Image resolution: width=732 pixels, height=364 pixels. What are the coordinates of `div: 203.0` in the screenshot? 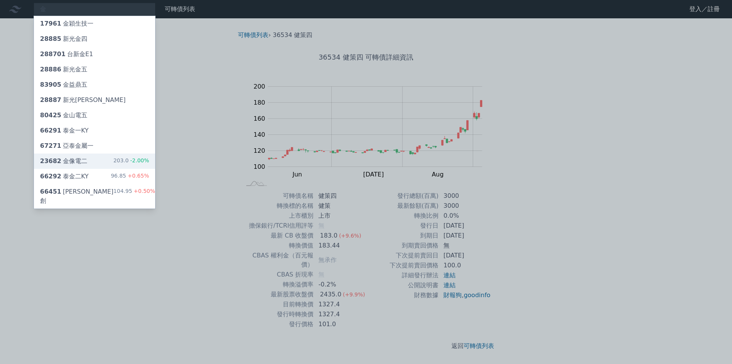 It's located at (131, 161).